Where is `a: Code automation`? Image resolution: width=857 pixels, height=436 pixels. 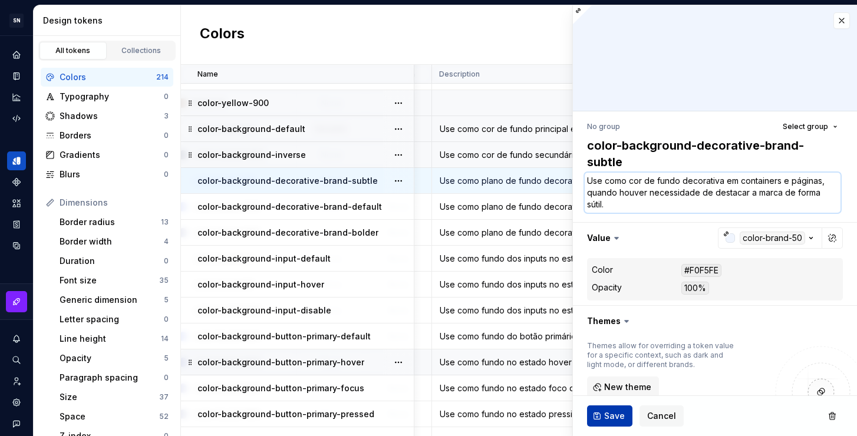
a: Code automation is located at coordinates (17, 118).